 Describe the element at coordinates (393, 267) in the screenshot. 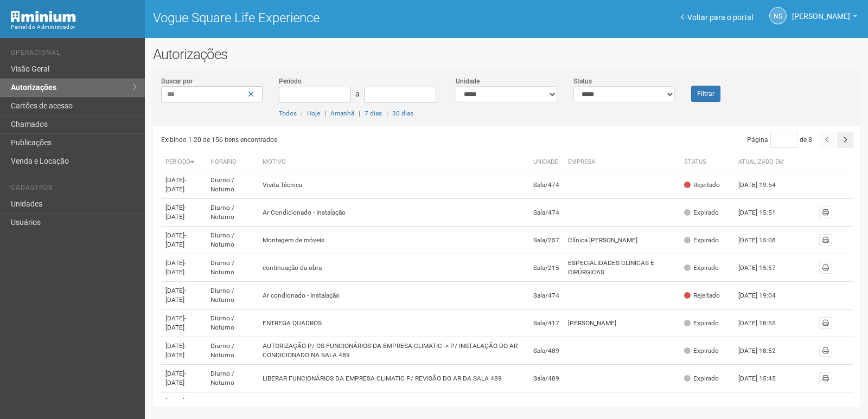

I see `td: continuação da obra` at that location.